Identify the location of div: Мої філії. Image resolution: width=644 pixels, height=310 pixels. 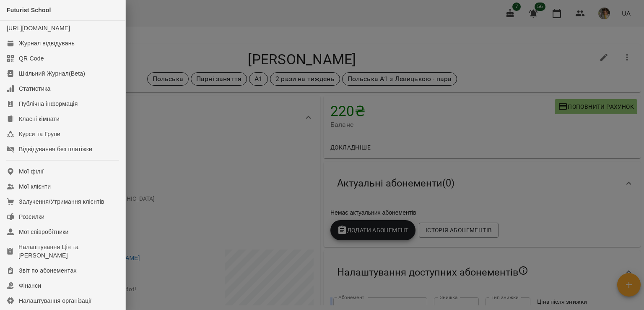
(31, 171).